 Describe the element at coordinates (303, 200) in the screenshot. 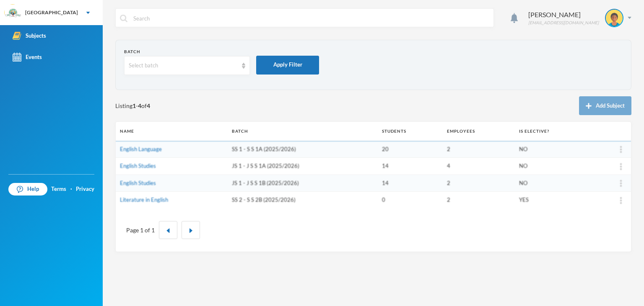

I see `td: SS 2 - S S 2B (2025/2026)` at that location.